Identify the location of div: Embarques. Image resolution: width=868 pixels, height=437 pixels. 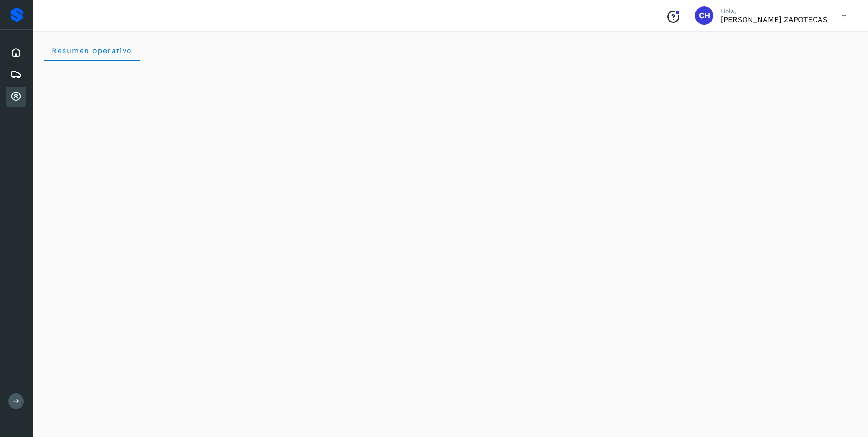
(16, 75).